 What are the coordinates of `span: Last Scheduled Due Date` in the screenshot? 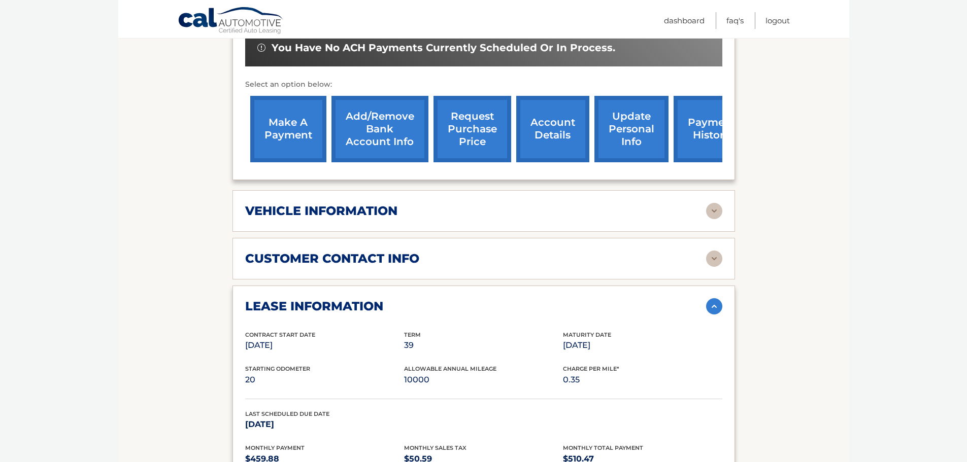 It's located at (287, 414).